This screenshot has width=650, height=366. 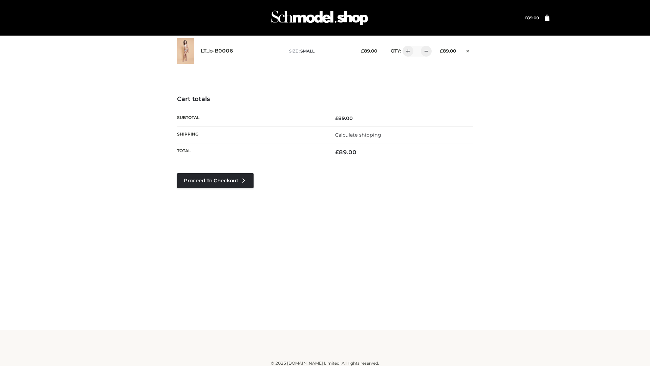 What do you see at coordinates (468, 50) in the screenshot?
I see `a: Remove this item` at bounding box center [468, 50].